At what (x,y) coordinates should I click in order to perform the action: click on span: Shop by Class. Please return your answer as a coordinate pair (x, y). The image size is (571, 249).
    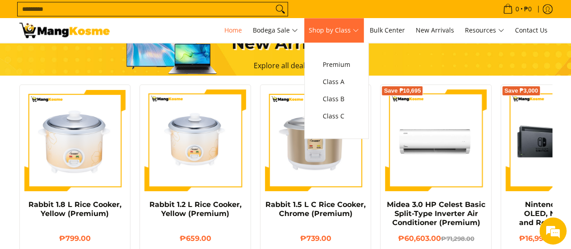
    Looking at the image, I should click on (334, 30).